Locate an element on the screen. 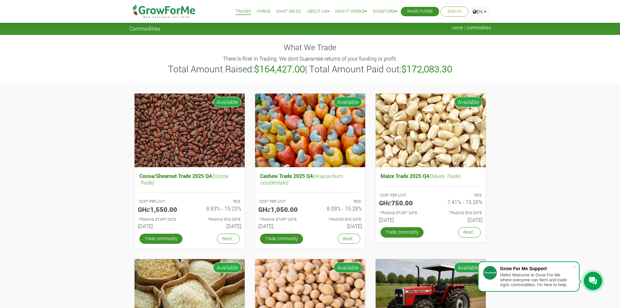 Image resolution: width=620 pixels, height=308 pixels. a: Maize Trade 2025 Q4(Maize Trade) COST PER UNIT GHȼ750.00 ROS 7.41% - 15.26% TRADING START DATE [D... is located at coordinates (430, 198).